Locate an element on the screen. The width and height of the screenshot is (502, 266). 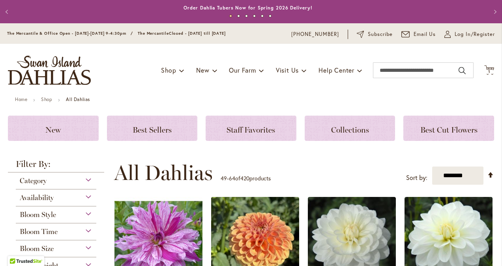
button: 1 is located at coordinates (489, 70).